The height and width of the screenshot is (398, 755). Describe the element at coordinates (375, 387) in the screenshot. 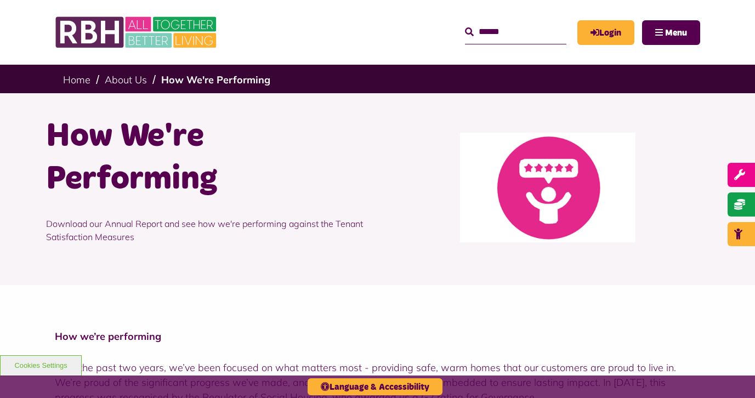

I see `button: Language & Accessibility` at that location.